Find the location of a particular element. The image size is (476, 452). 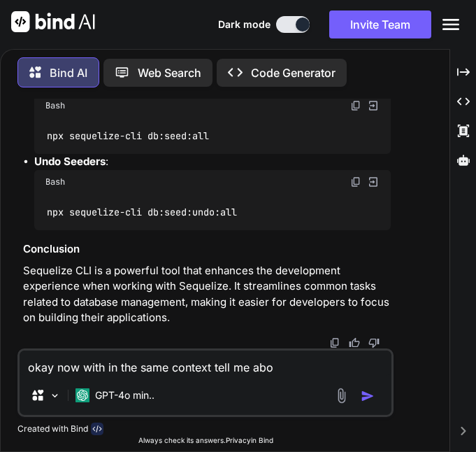

p: Always check its answers. in Bind is located at coordinates (206, 440).